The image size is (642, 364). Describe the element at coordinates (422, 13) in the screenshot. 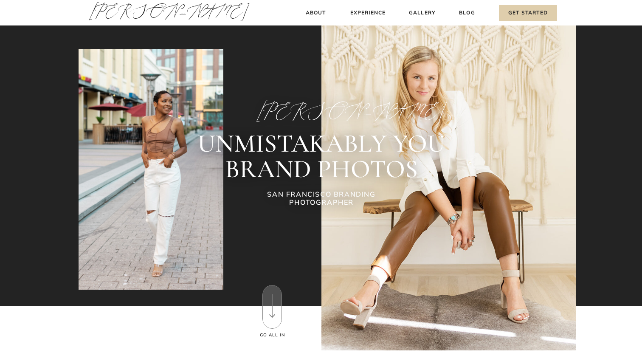

I see `a: Gallery` at that location.